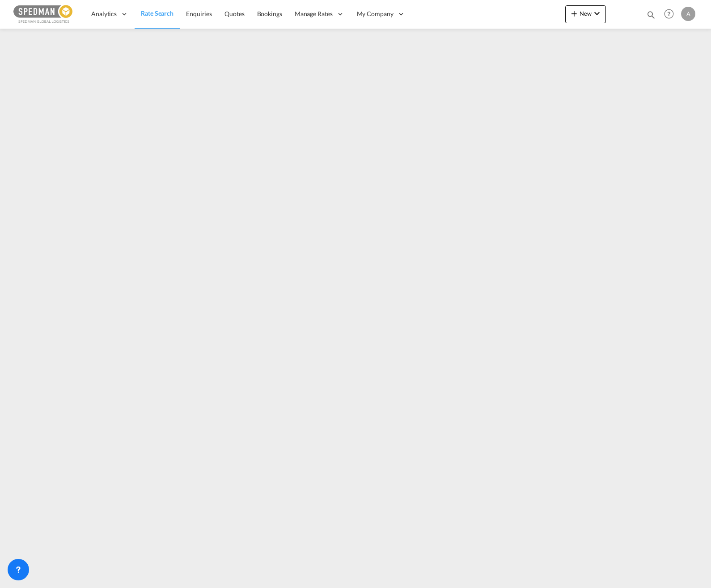  What do you see at coordinates (669, 14) in the screenshot?
I see `span: Help` at bounding box center [669, 14].